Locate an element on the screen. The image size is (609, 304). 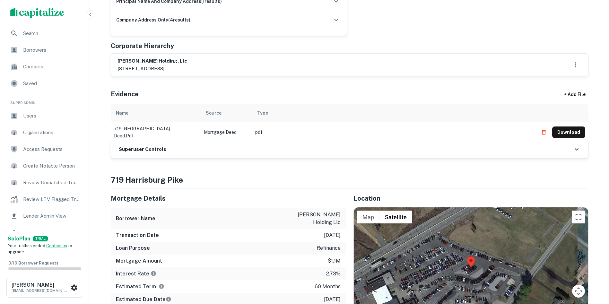
button: Download is located at coordinates (568, 132).